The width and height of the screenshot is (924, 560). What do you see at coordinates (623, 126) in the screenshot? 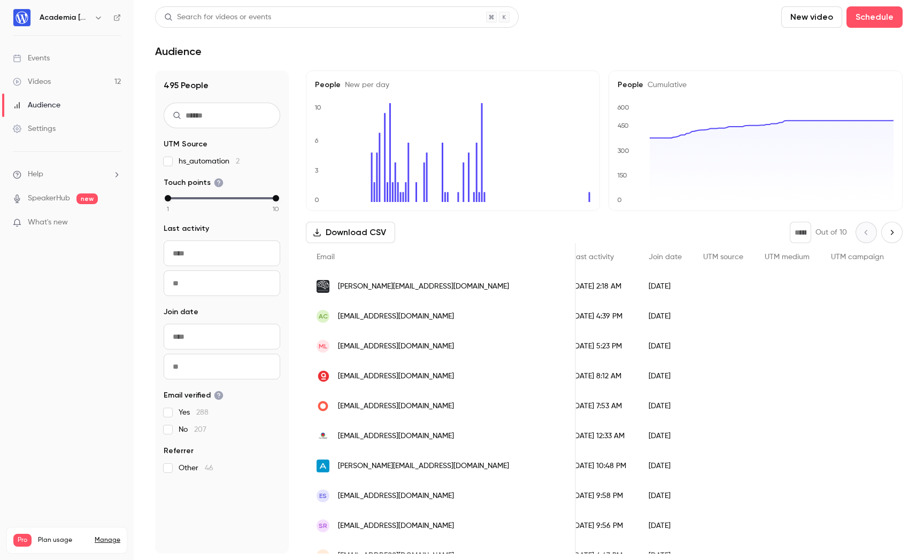
I see `text: 450` at bounding box center [623, 126].